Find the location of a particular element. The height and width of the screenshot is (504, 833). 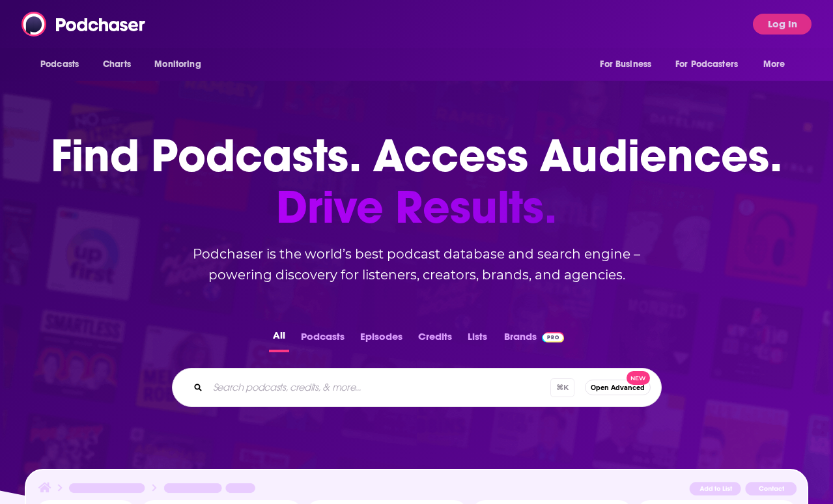

img: Podcast Insights Header is located at coordinates (416, 490).